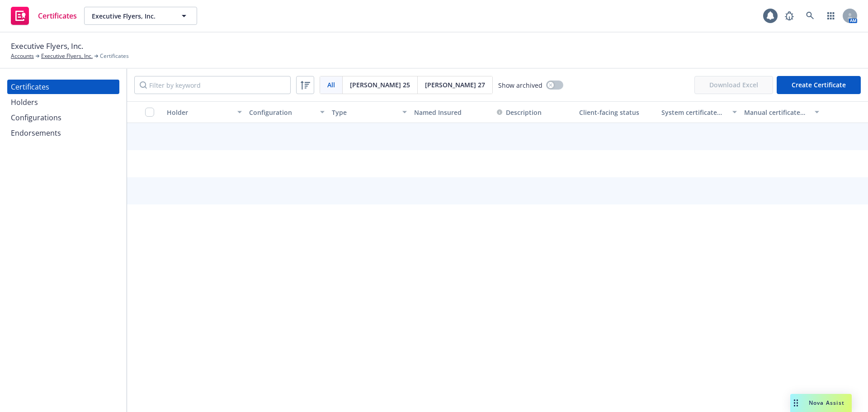 The width and height of the screenshot is (868, 412). Describe the element at coordinates (63, 102) in the screenshot. I see `a: Holders` at that location.